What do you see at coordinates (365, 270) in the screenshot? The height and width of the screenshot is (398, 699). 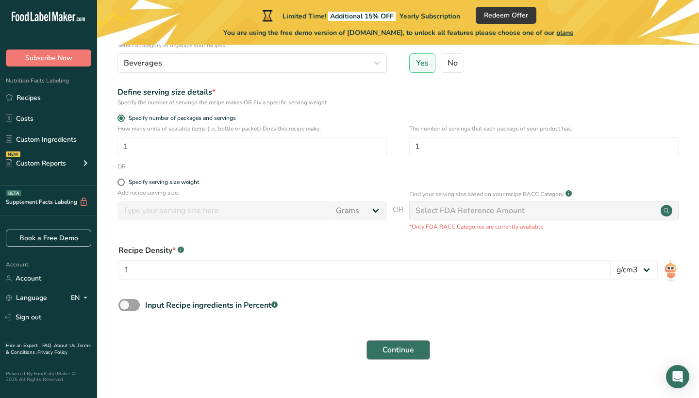 I see `input: Type your density here` at bounding box center [365, 270].